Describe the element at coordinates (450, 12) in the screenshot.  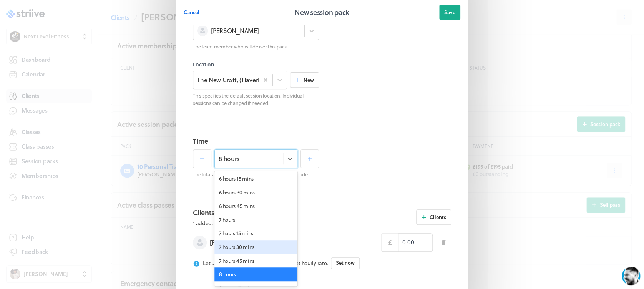
I see `button: Save` at that location.